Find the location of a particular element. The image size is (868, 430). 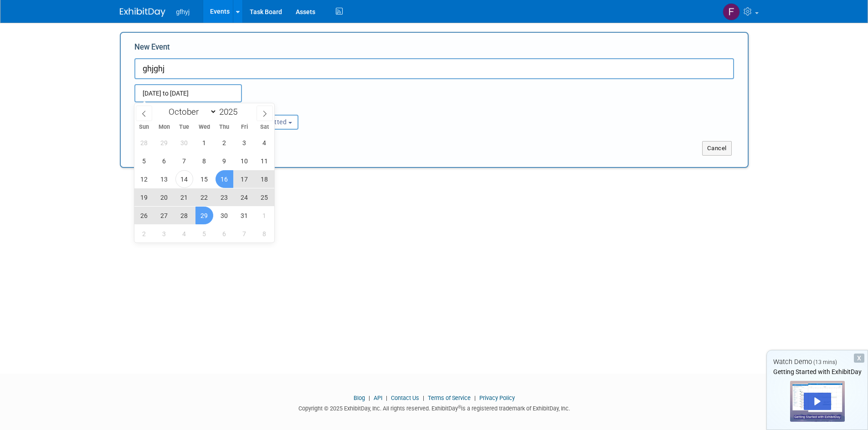

span: October 25, 2025 is located at coordinates (264, 197).